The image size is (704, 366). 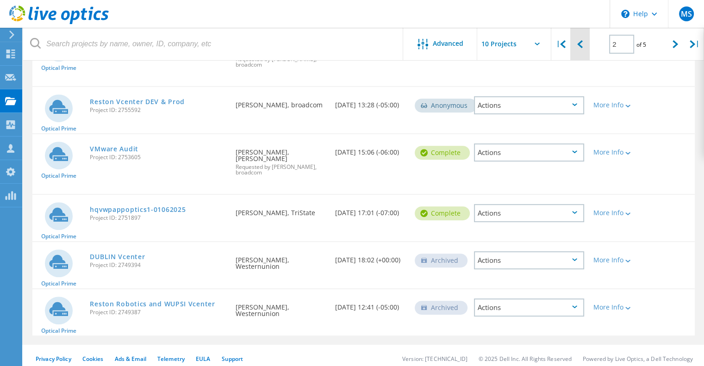 What do you see at coordinates (445, 105) in the screenshot?
I see `div: Anonymous` at bounding box center [445, 105].